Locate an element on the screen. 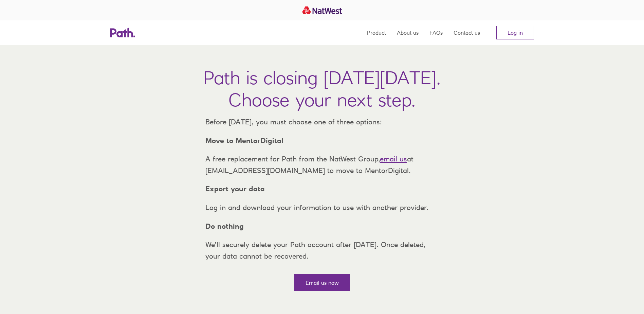 This screenshot has width=644, height=314. a: Product is located at coordinates (377, 33).